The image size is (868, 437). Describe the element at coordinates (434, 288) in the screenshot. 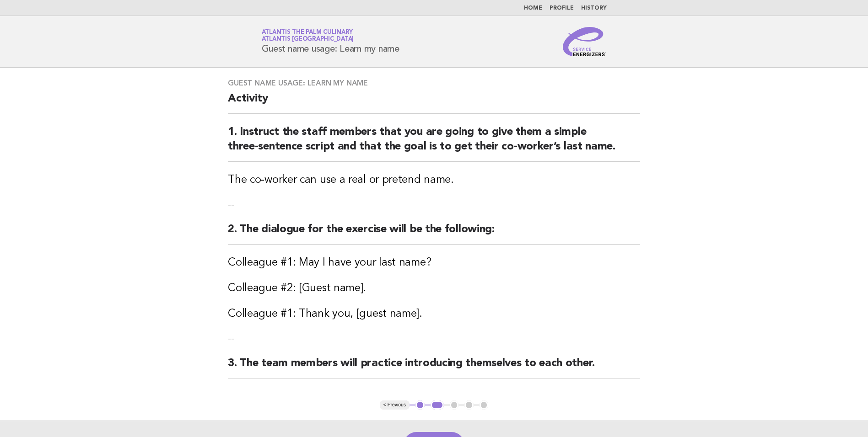

I see `h3: Colleague #2: [Guest name].` at that location.